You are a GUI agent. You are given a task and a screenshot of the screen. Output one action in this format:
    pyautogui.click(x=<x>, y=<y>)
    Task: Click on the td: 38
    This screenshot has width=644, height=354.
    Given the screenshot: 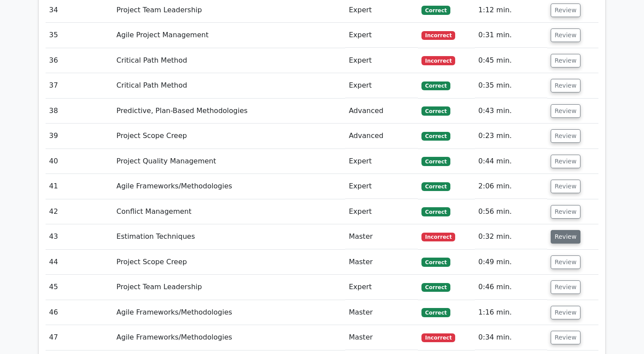 What is the action you would take?
    pyautogui.click(x=80, y=111)
    